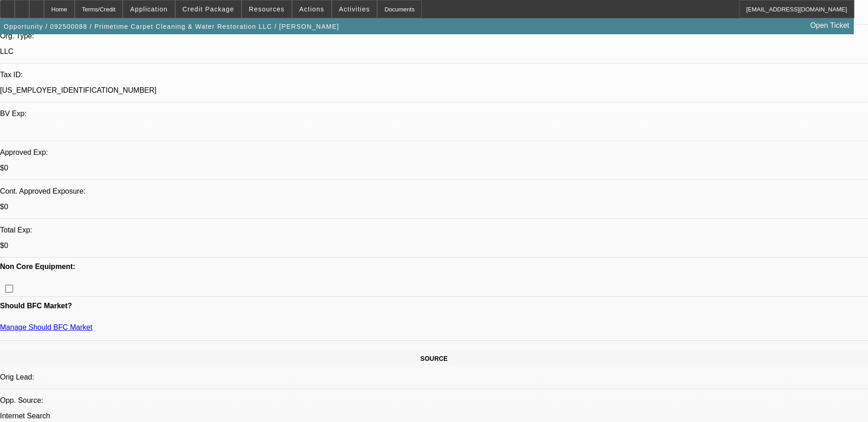 This screenshot has width=868, height=422. I want to click on button: Resources, so click(267, 9).